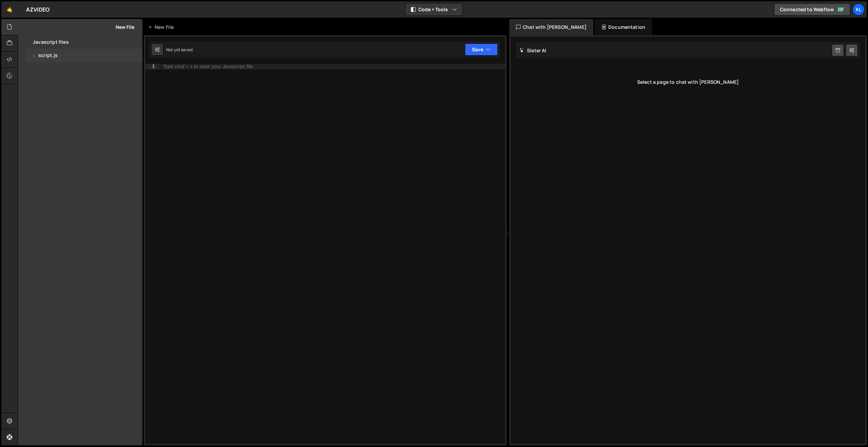 The width and height of the screenshot is (868, 447). What do you see at coordinates (121, 27) in the screenshot?
I see `button: New File` at bounding box center [121, 27].